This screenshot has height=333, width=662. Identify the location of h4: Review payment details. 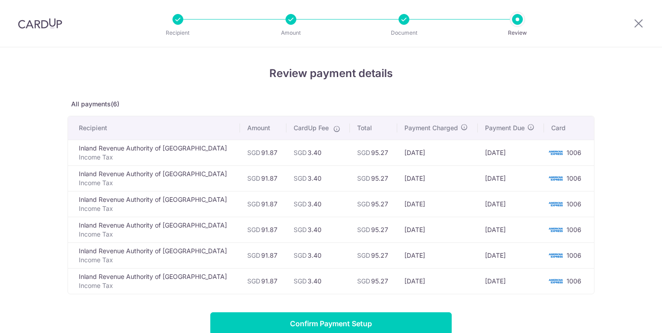
(331, 73).